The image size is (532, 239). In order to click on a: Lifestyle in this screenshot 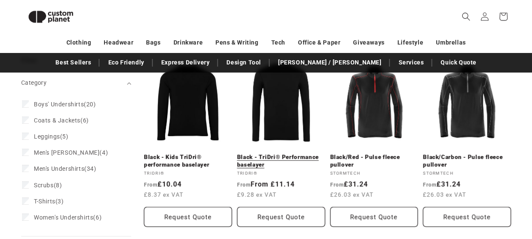, I will do `click(410, 42)`.